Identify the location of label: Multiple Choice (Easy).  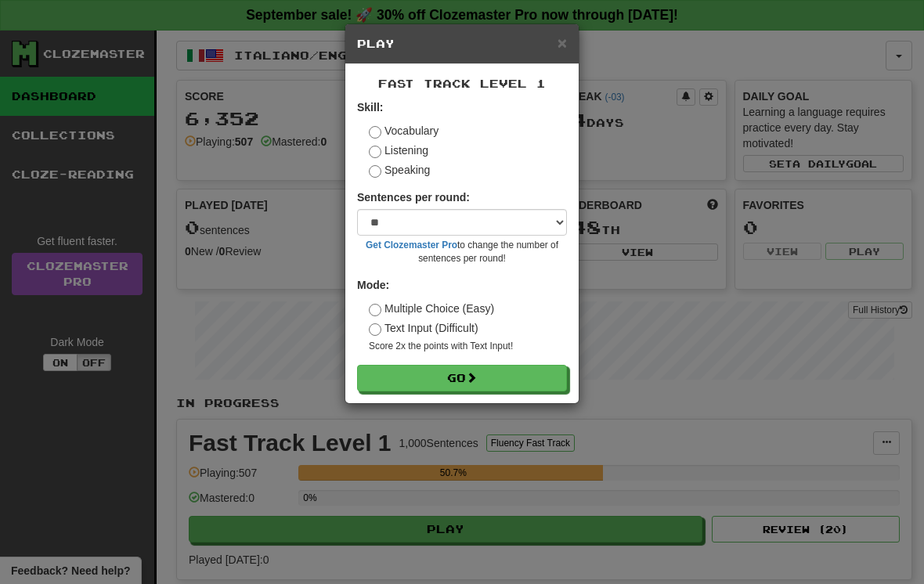
(431, 309).